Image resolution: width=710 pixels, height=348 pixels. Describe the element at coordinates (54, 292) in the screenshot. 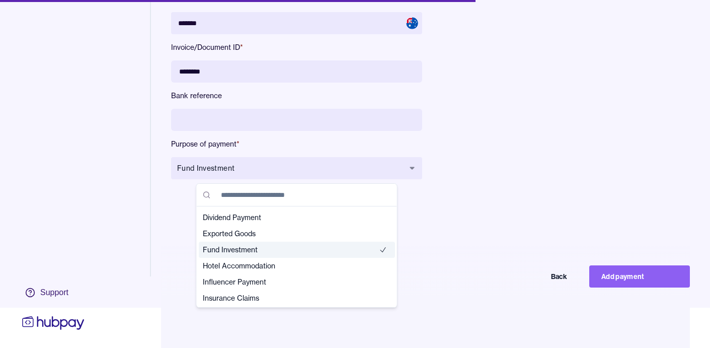

I see `div: Support` at that location.